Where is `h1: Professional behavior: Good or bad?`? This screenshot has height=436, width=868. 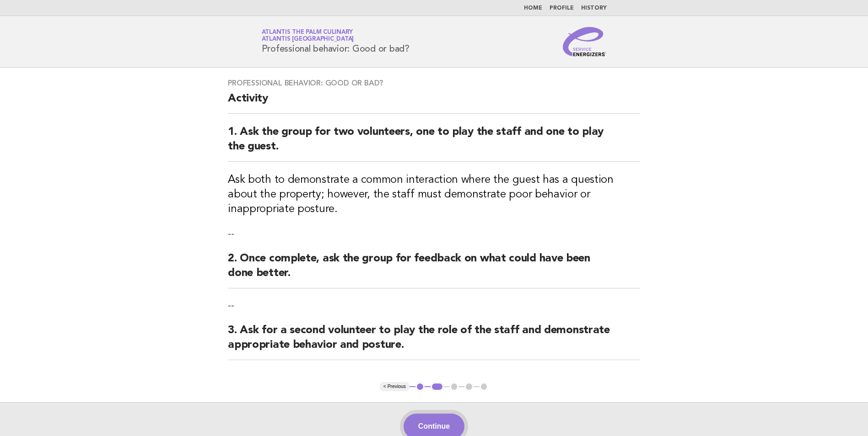
h1: Professional behavior: Good or bad? is located at coordinates (335, 41).